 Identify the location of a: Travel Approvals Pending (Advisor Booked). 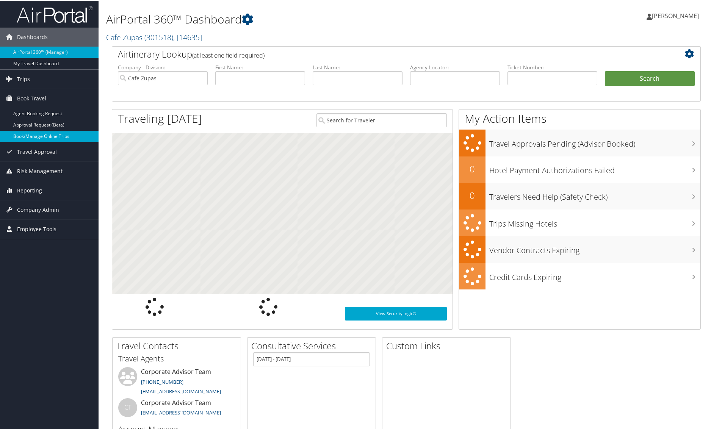
(579, 142).